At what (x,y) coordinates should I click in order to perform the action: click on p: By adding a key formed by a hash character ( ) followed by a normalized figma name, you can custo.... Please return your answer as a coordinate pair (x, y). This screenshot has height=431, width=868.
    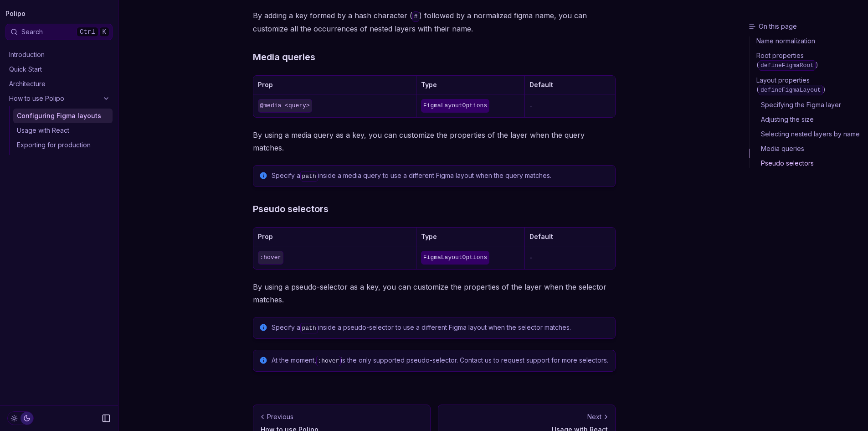
    Looking at the image, I should click on (435, 22).